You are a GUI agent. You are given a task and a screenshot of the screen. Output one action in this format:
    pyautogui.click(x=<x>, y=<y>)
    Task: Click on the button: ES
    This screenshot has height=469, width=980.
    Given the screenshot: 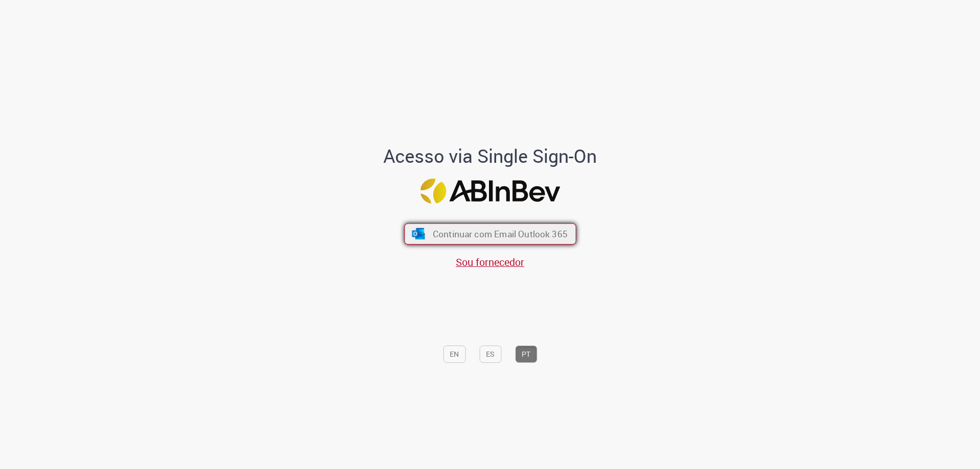 What is the action you would take?
    pyautogui.click(x=490, y=355)
    